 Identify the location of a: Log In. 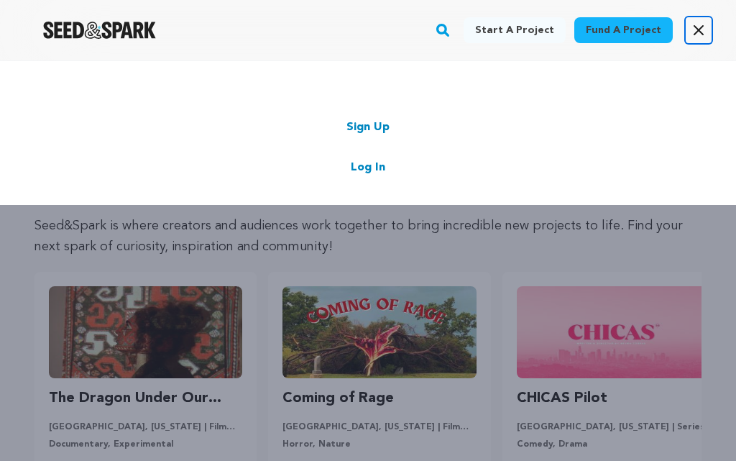
(368, 167).